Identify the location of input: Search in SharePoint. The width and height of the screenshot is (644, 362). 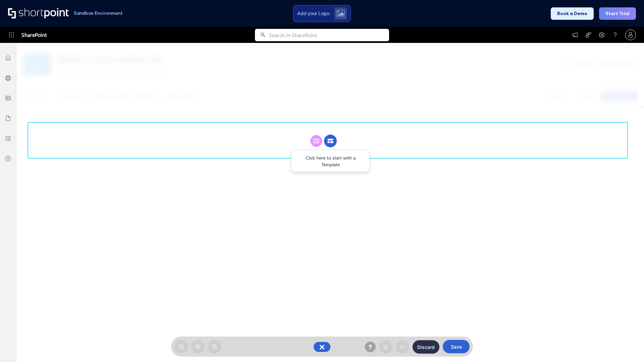
(329, 35).